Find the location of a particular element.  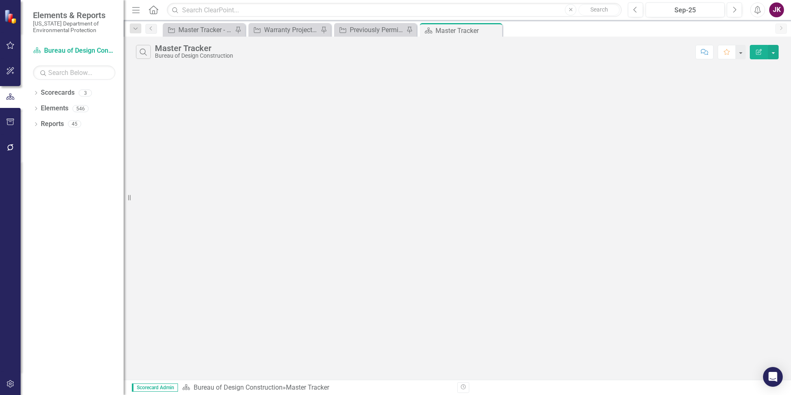

div: 3 is located at coordinates (85, 93).